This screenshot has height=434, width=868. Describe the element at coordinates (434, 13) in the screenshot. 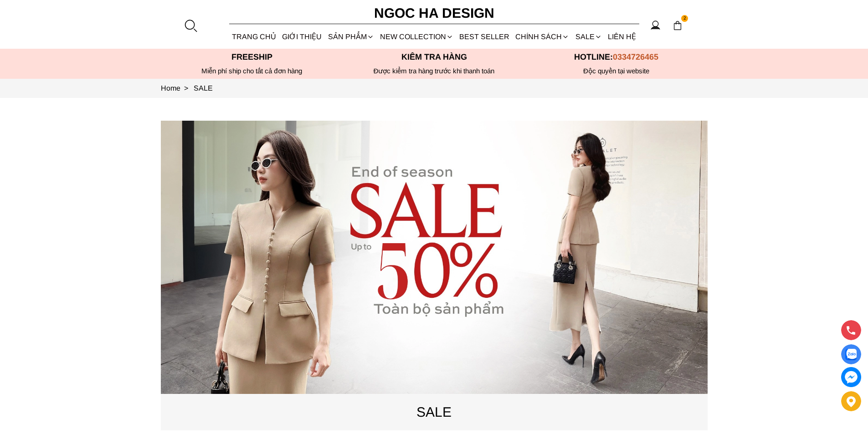

I see `a: Ngoc Ha Design` at that location.